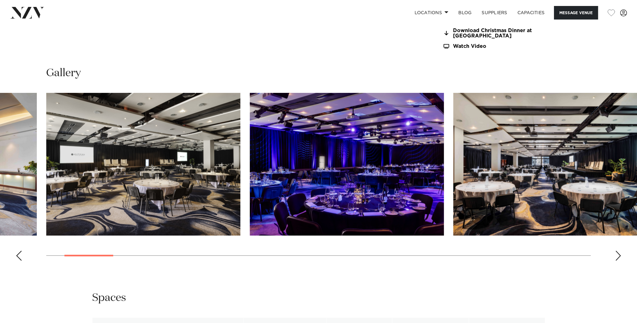  I want to click on swiper-slide: 2 / 30, so click(143, 164).